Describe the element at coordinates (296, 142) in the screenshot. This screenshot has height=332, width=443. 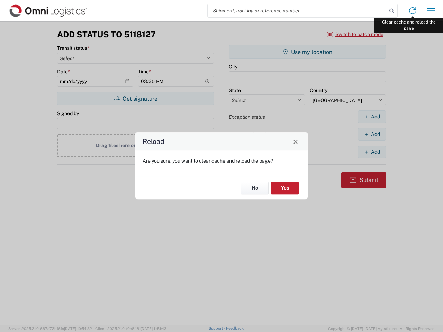
I see `button: Close` at that location.